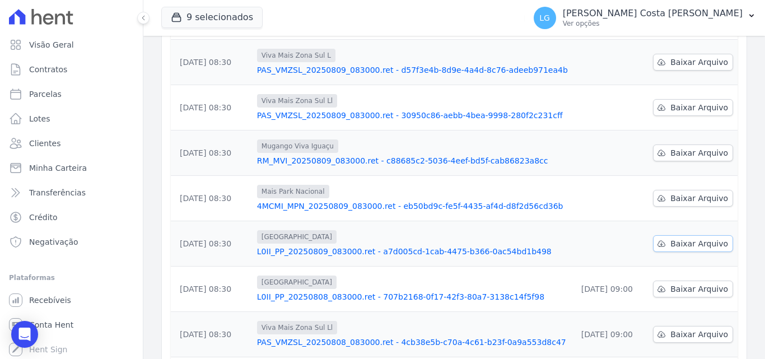  What do you see at coordinates (652, 24) in the screenshot?
I see `p: Ver opções` at bounding box center [652, 24].